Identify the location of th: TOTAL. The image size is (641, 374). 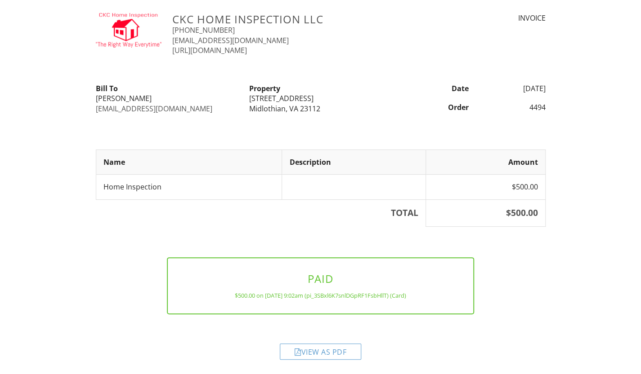
(260, 213).